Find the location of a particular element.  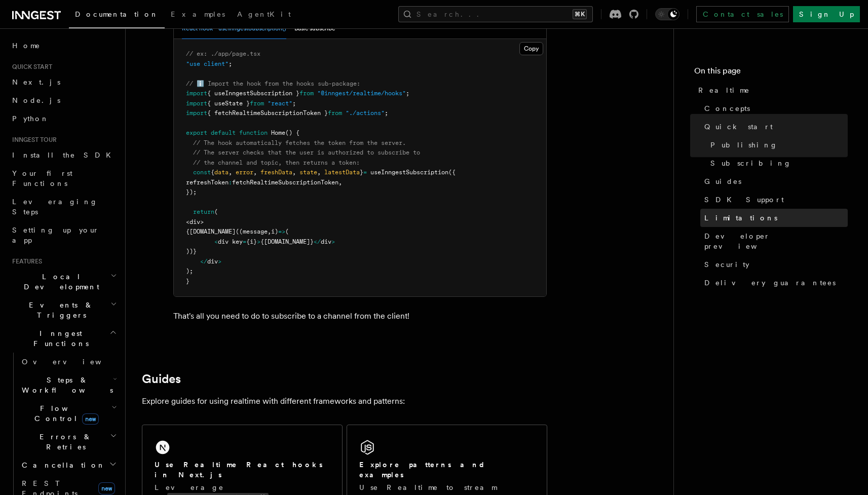

button: Events & Triggers is located at coordinates (63, 310).